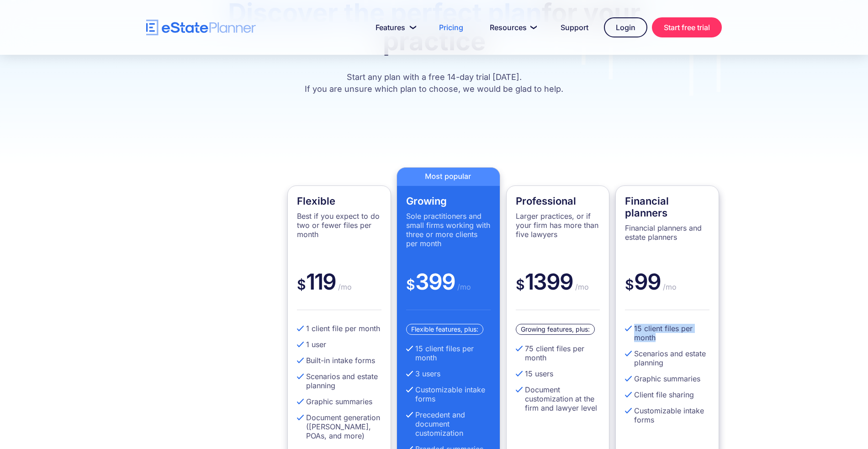  Describe the element at coordinates (339, 360) in the screenshot. I see `li: Built-in intake forms` at that location.